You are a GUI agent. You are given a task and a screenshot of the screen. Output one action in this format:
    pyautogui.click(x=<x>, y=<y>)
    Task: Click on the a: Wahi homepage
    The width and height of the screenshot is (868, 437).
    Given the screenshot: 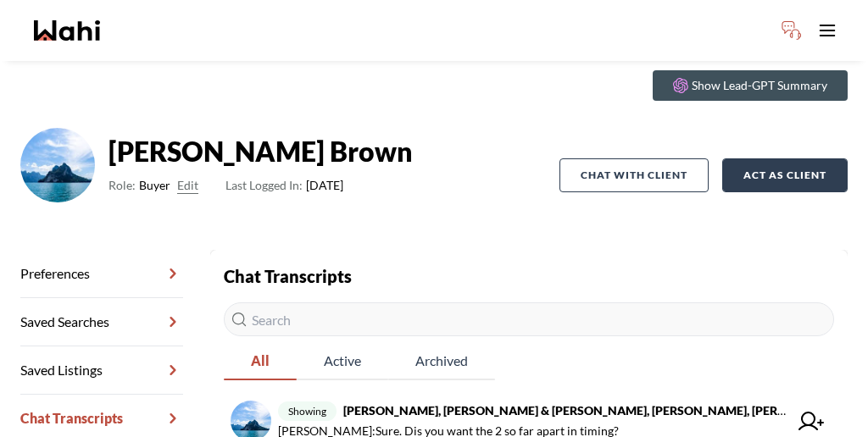 What is the action you would take?
    pyautogui.click(x=67, y=30)
    